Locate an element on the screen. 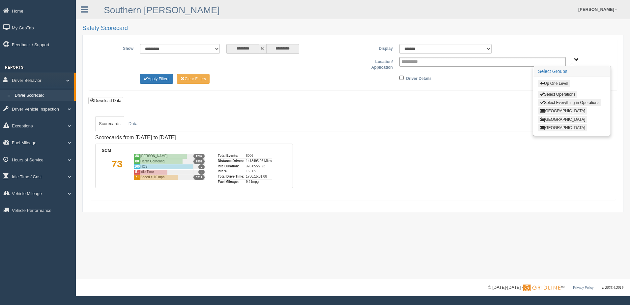  div: Idle %: is located at coordinates (231, 171).